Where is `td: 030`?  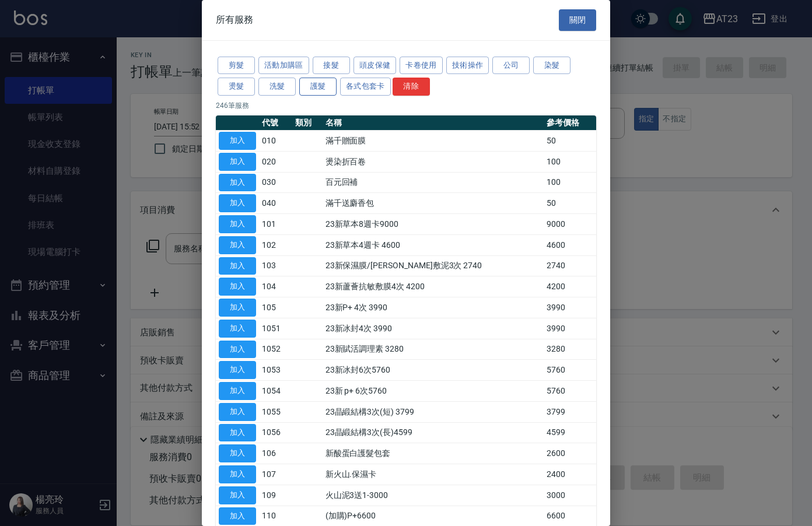 td: 030 is located at coordinates (276, 183).